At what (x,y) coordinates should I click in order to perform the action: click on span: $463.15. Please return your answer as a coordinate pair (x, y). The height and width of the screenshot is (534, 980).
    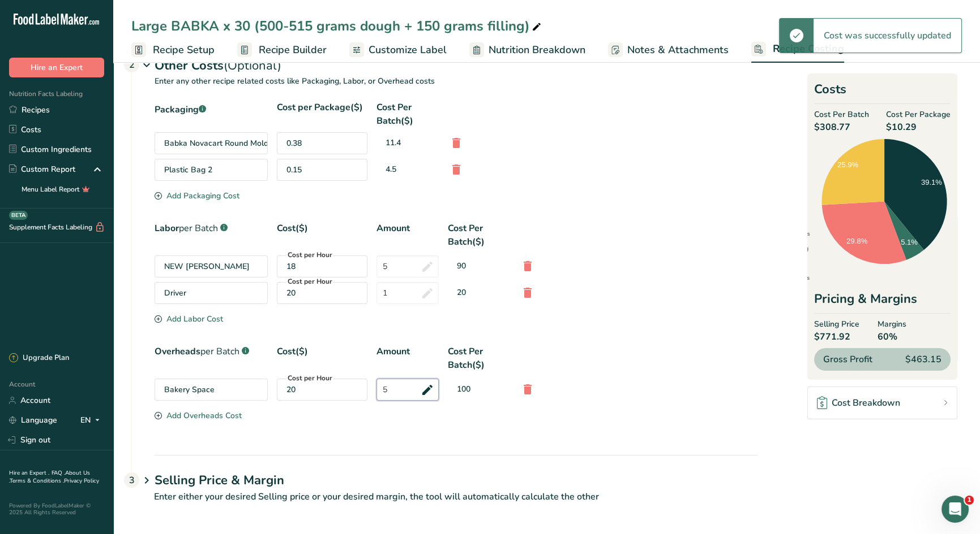
    Looking at the image, I should click on (923, 359).